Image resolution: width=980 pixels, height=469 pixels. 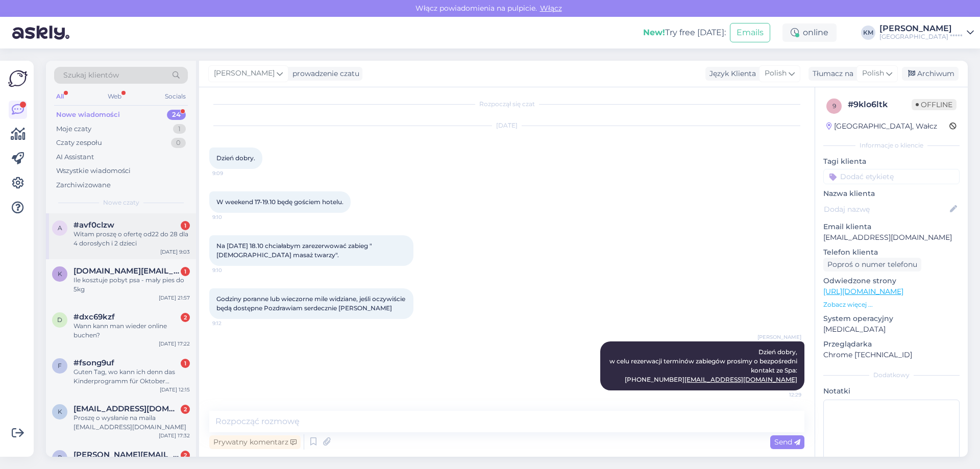 What do you see at coordinates (892, 252) in the screenshot?
I see `p: Telefon klienta` at bounding box center [892, 252].